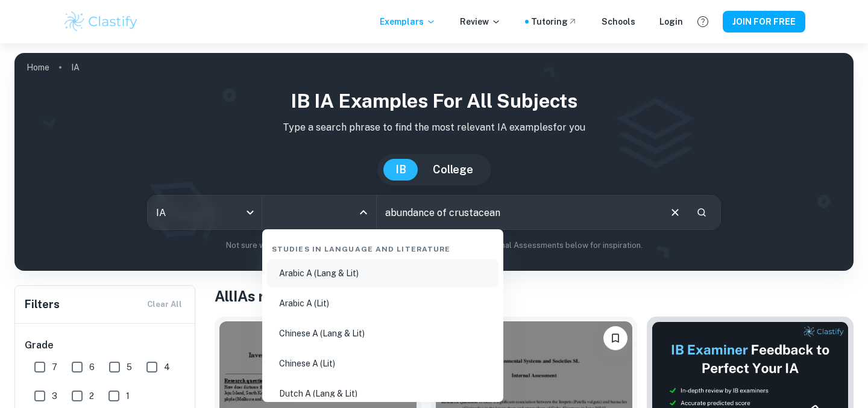 Image resolution: width=868 pixels, height=408 pixels. What do you see at coordinates (671, 22) in the screenshot?
I see `div: Login` at bounding box center [671, 22].